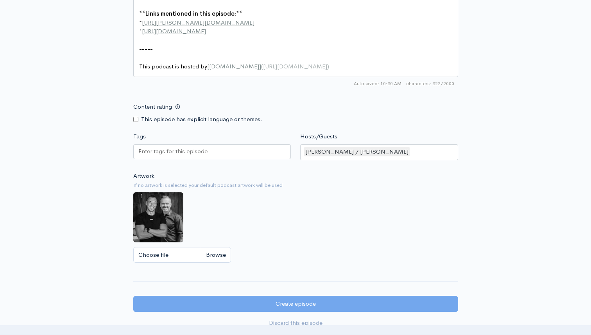 This screenshot has height=335, width=591. I want to click on span: Autosaved: 10:30 AM, so click(378, 84).